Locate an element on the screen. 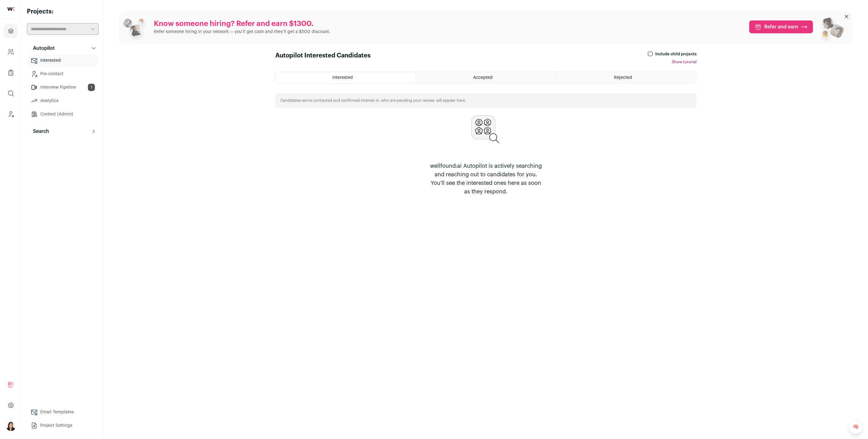 This screenshot has width=868, height=439. p: Know someone hiring? Refer and earn $1300. is located at coordinates (242, 24).